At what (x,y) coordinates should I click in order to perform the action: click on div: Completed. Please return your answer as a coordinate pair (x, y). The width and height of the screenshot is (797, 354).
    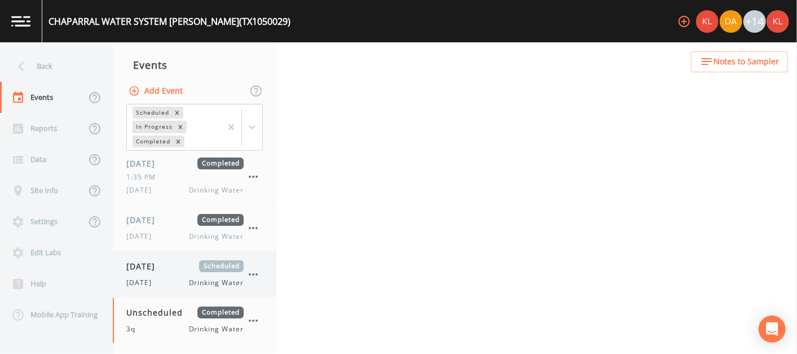
    Looking at the image, I should click on (152, 141).